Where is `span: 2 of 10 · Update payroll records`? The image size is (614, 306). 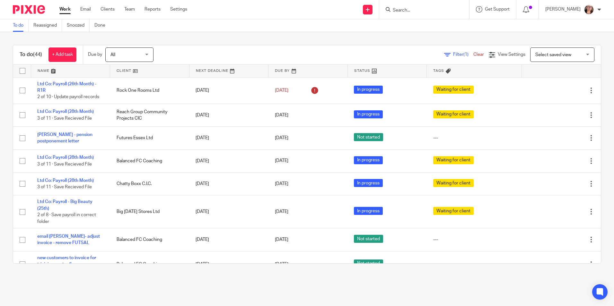 span: 2 of 10 · Update payroll records is located at coordinates (68, 97).